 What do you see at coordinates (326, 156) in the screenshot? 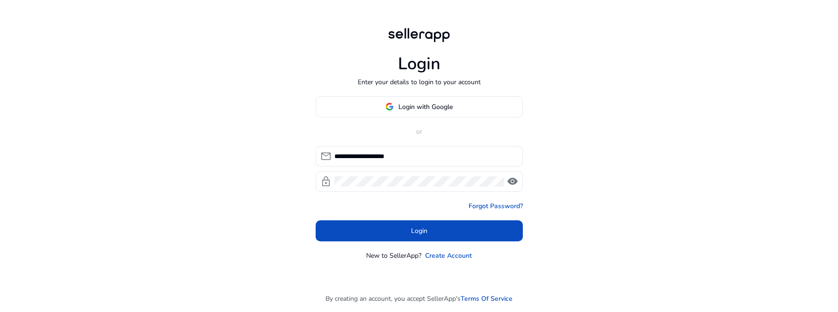
I see `span: mail` at bounding box center [326, 156].